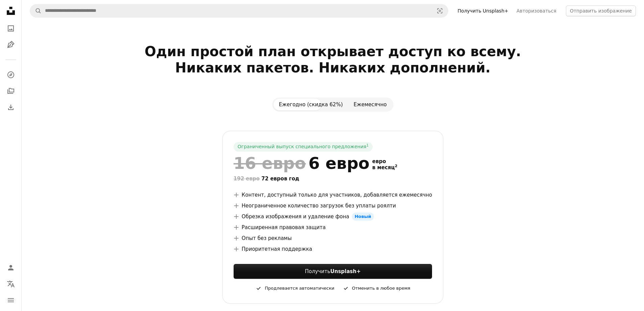 The image size is (644, 311). Describe the element at coordinates (396, 166) in the screenshot. I see `font: 2` at that location.